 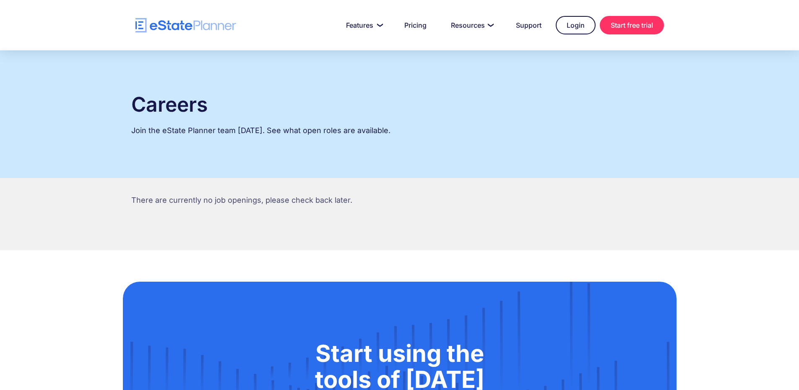 What do you see at coordinates (400, 104) in the screenshot?
I see `h2: Careers` at bounding box center [400, 104].